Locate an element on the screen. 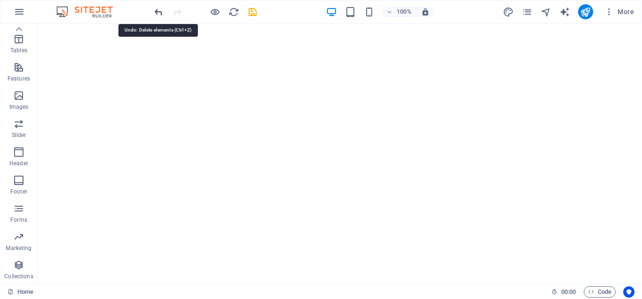 The width and height of the screenshot is (642, 299). span: More is located at coordinates (619, 12).